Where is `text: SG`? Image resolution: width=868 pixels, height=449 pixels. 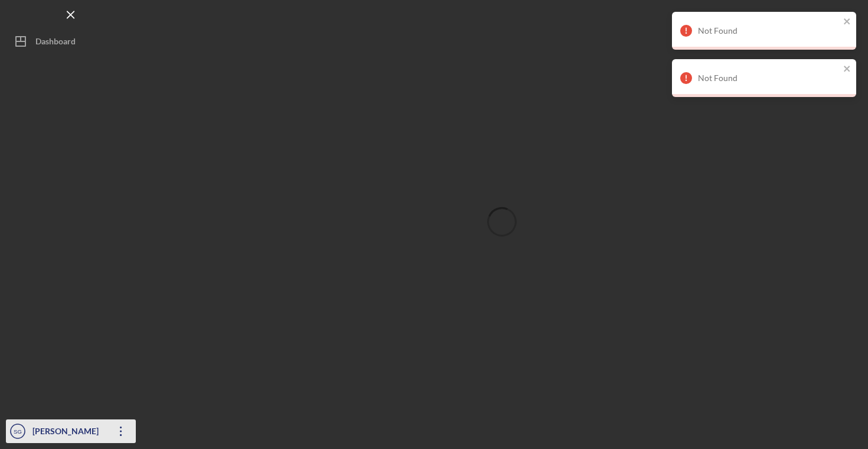
text: SG is located at coordinates (17, 431).